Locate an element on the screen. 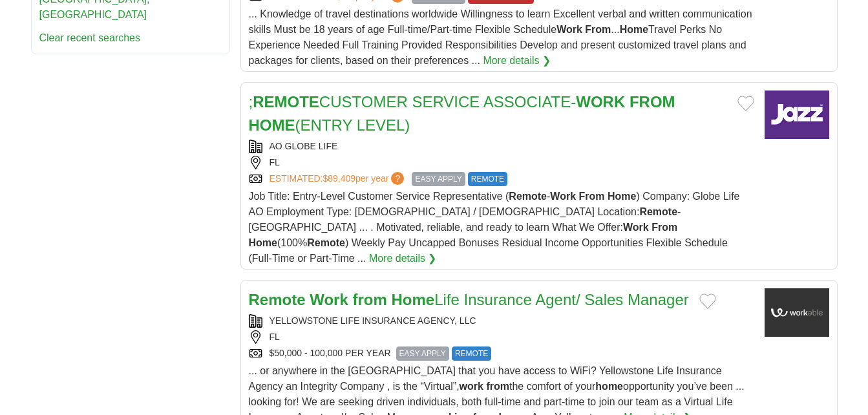 This screenshot has width=868, height=415. a: ESTIMATED:$89,409per year? is located at coordinates (338, 179).